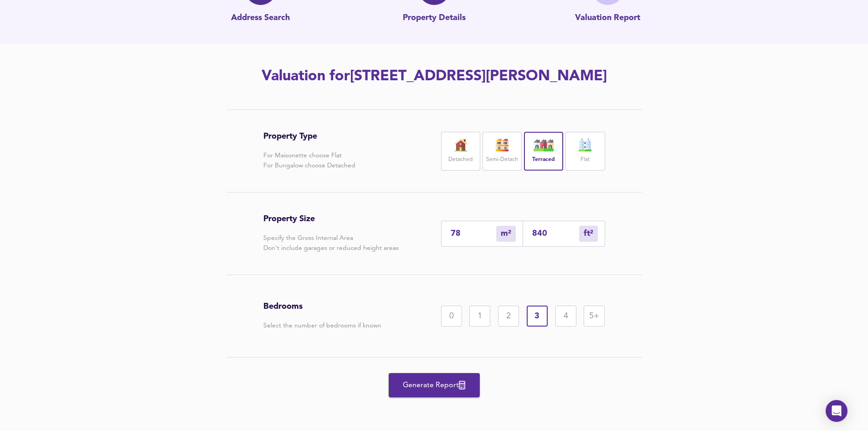 Image resolution: width=868 pixels, height=431 pixels. I want to click on label: Terraced, so click(544, 159).